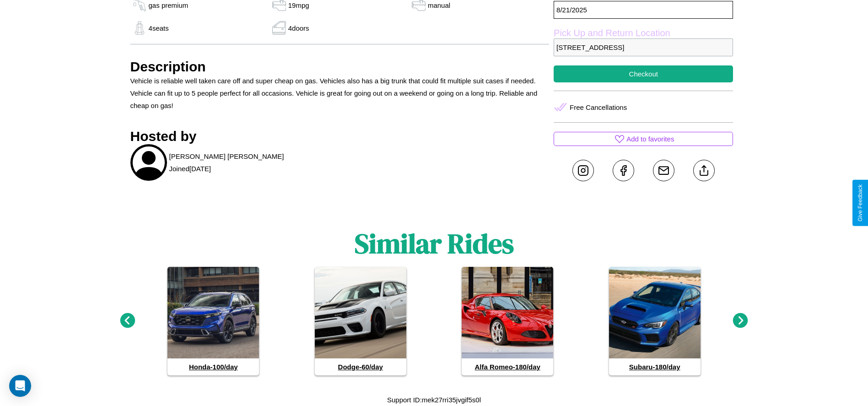 The width and height of the screenshot is (868, 406). Describe the element at coordinates (655, 366) in the screenshot. I see `h4: Subaru - 180 /day` at that location.